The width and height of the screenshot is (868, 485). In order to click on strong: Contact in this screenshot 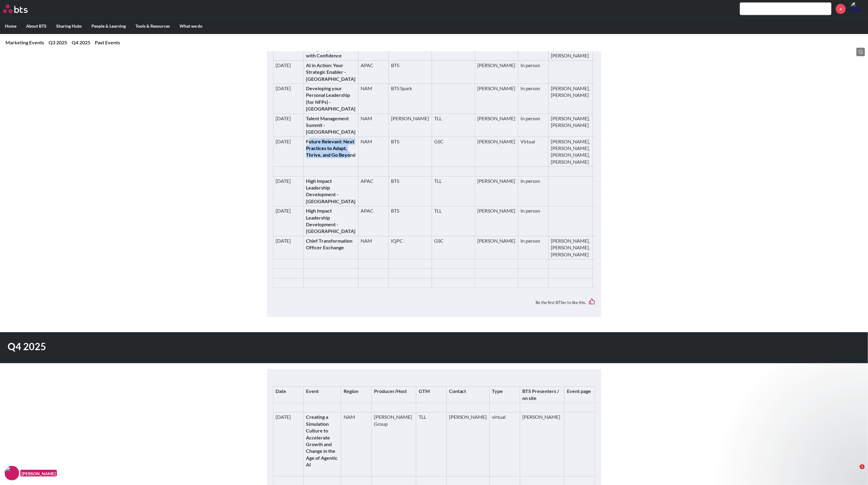, I will do `click(458, 391)`.